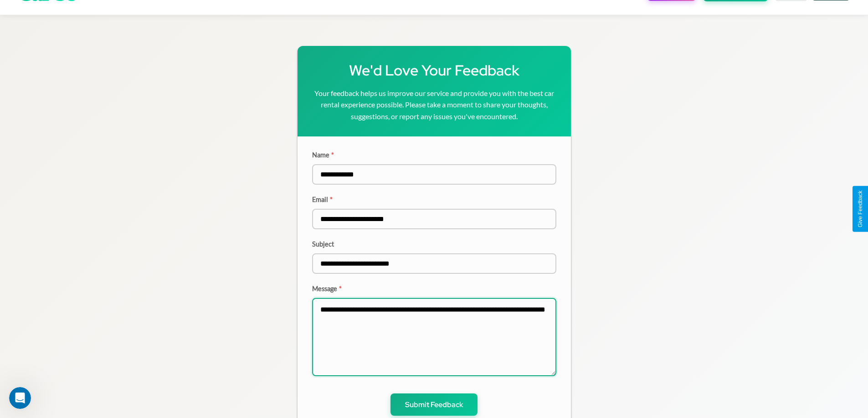 This screenshot has height=418, width=868. What do you see at coordinates (434, 199) in the screenshot?
I see `label: Email` at bounding box center [434, 199].